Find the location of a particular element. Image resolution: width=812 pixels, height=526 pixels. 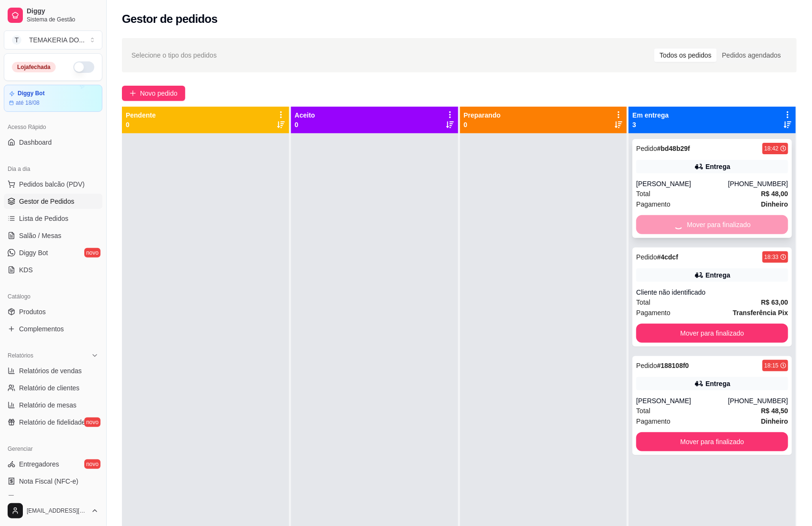

strong: R$ 48,00 is located at coordinates (774, 193).